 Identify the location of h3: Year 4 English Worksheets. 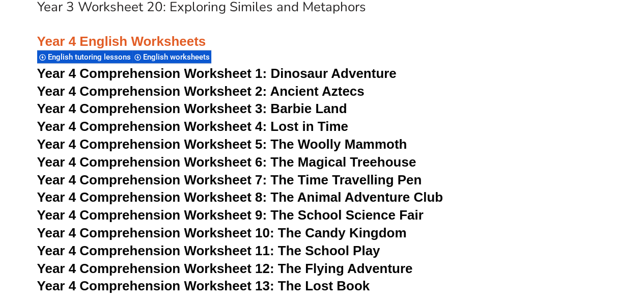
(322, 33).